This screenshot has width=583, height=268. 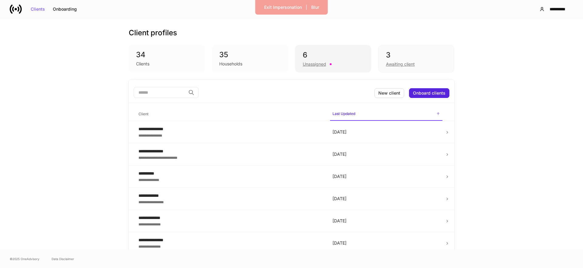 I want to click on div: 6Unassigned, so click(x=333, y=59).